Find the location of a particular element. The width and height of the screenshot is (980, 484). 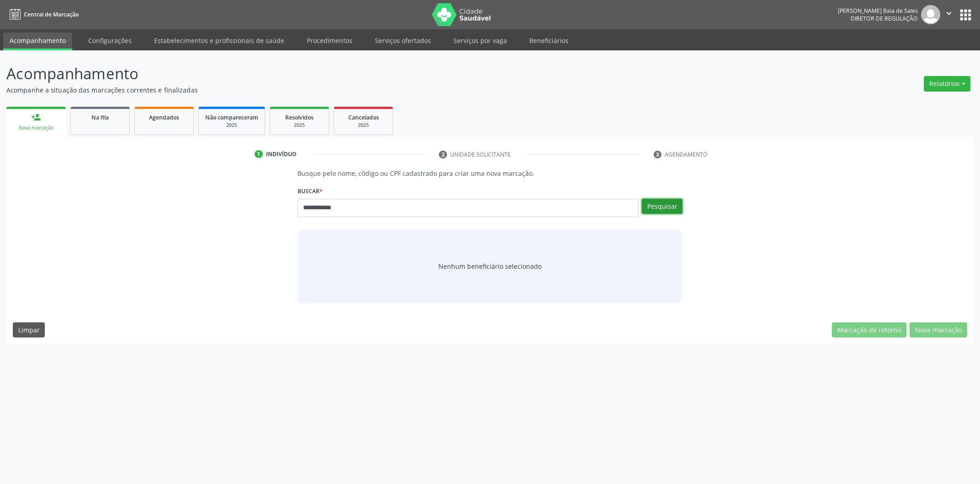

span: Diretor de regulação is located at coordinates (884, 18).